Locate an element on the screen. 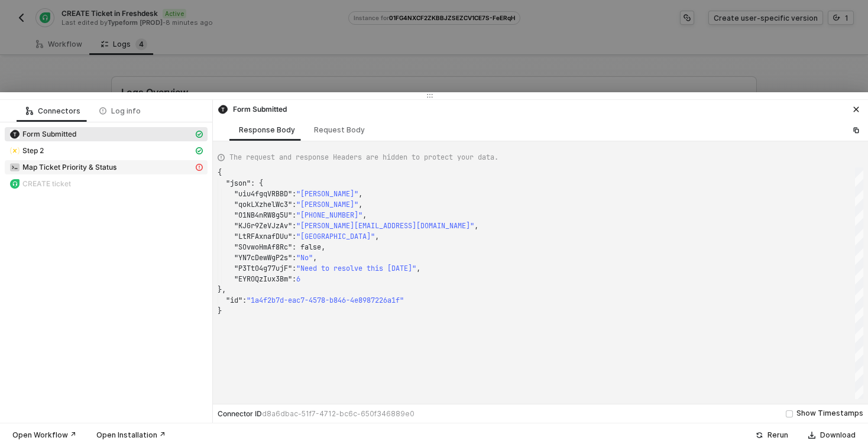  div: Open Workflow ↗ is located at coordinates (44, 435).